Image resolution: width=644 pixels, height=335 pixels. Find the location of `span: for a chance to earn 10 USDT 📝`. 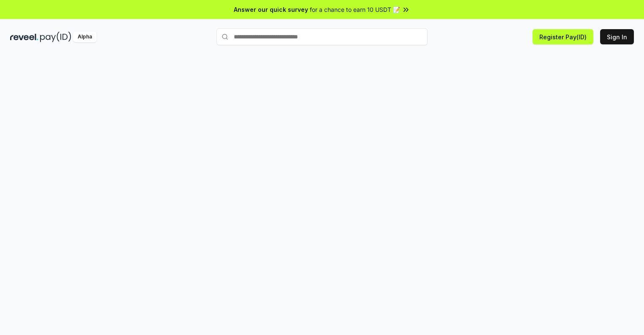

span: for a chance to earn 10 USDT 📝 is located at coordinates (354, 10).